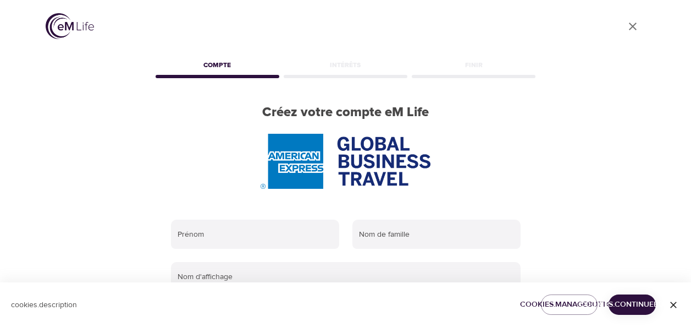  What do you see at coordinates (70, 26) in the screenshot?
I see `img: logo` at bounding box center [70, 26].